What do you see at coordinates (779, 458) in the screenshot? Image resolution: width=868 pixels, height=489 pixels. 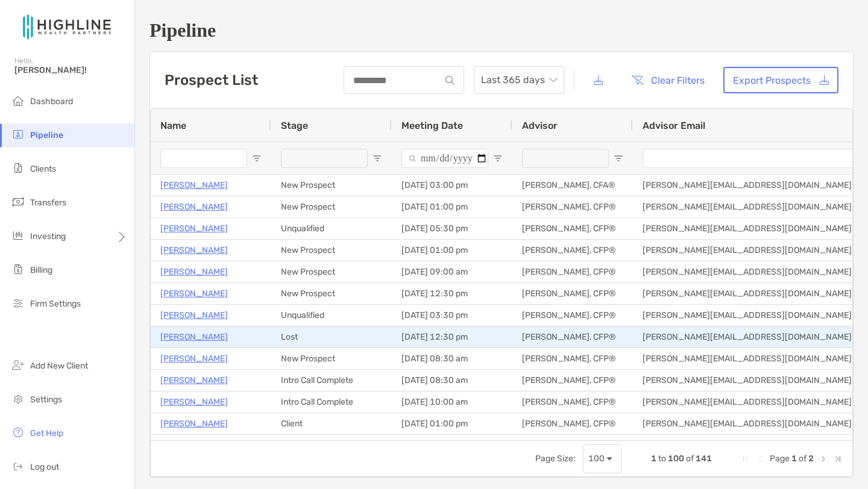 I see `span: Page` at bounding box center [779, 458].